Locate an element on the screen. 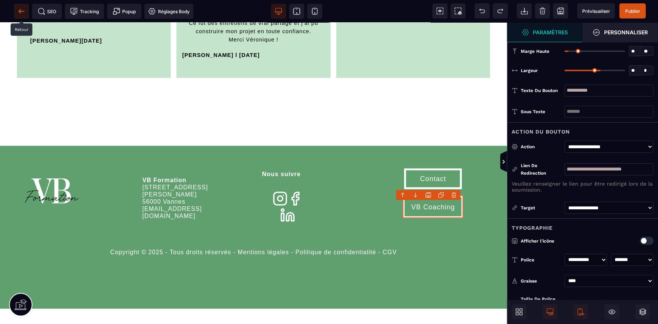  p: Afficher l'icône is located at coordinates (559, 241).